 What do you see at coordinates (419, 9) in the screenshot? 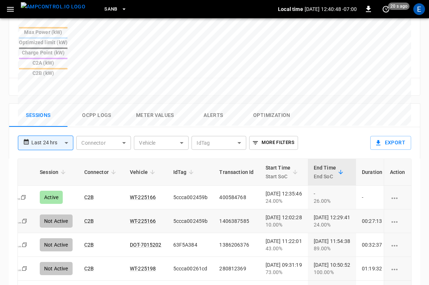
I see `div: profile-icon` at bounding box center [419, 9].